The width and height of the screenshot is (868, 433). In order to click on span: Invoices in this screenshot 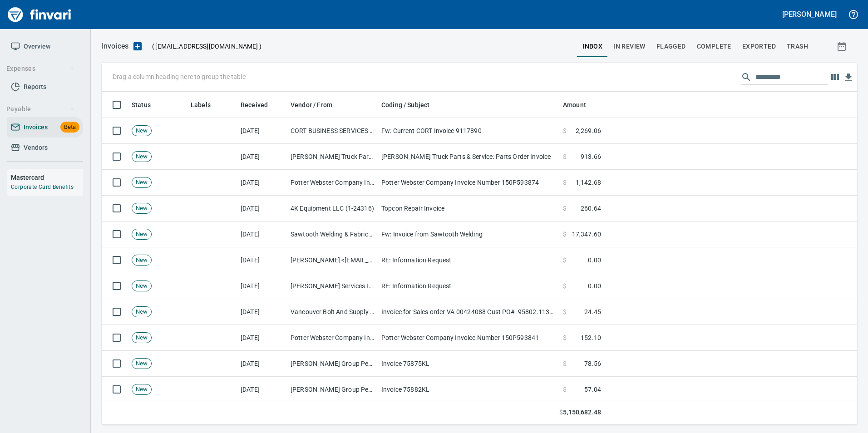, I will do `click(36, 127)`.